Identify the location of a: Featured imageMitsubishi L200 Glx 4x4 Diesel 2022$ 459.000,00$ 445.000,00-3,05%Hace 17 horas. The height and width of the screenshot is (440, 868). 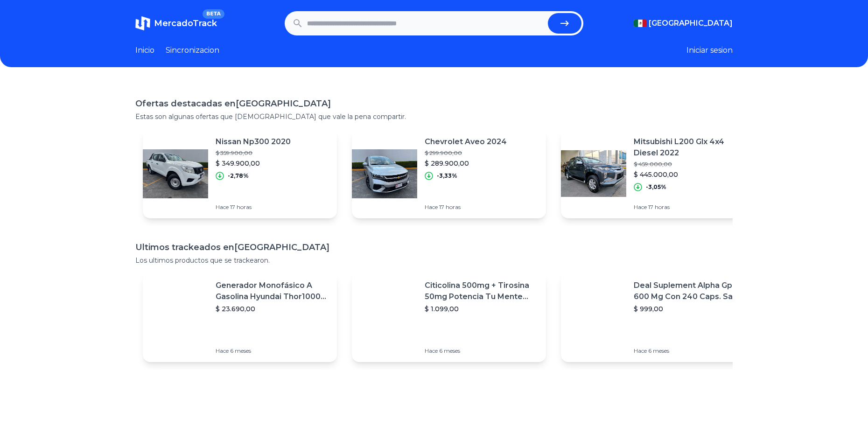
(658, 173).